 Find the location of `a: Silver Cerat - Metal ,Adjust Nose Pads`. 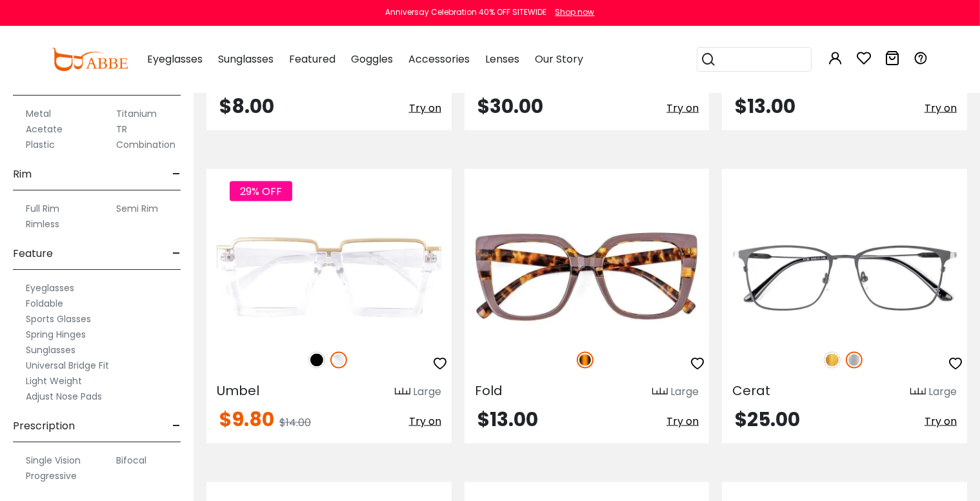

a: Silver Cerat - Metal ,Adjust Nose Pads is located at coordinates (844, 277).